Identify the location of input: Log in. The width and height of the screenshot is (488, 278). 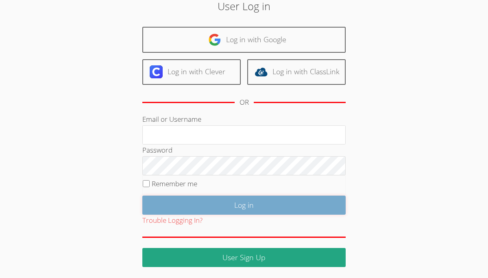
(244, 205).